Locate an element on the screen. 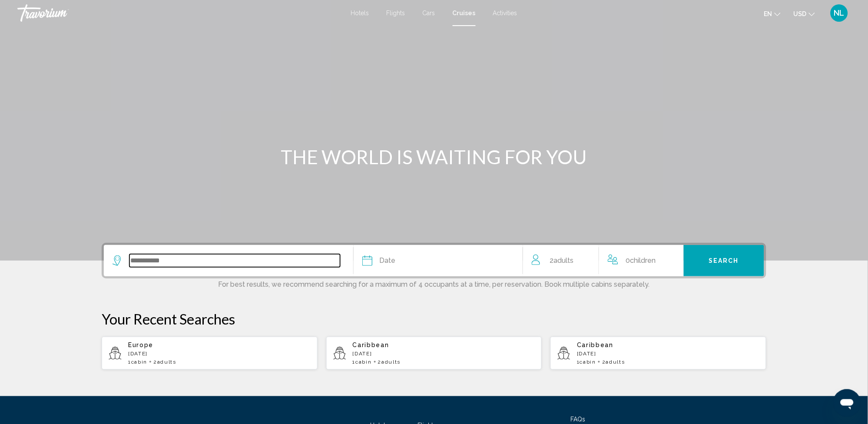 This screenshot has width=868, height=424. a: FAQs is located at coordinates (578, 419).